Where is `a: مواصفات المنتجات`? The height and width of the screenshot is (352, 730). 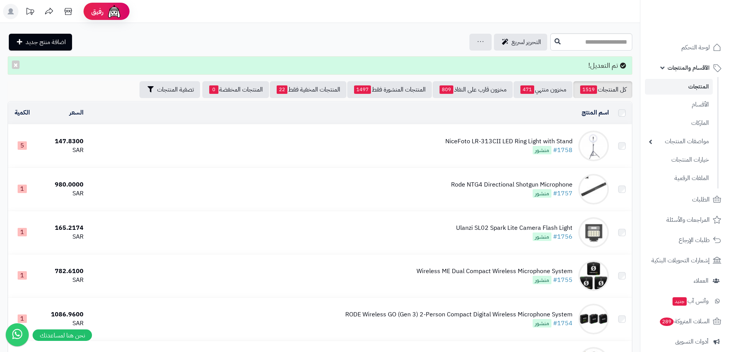 a: مواصفات المنتجات is located at coordinates (678, 141).